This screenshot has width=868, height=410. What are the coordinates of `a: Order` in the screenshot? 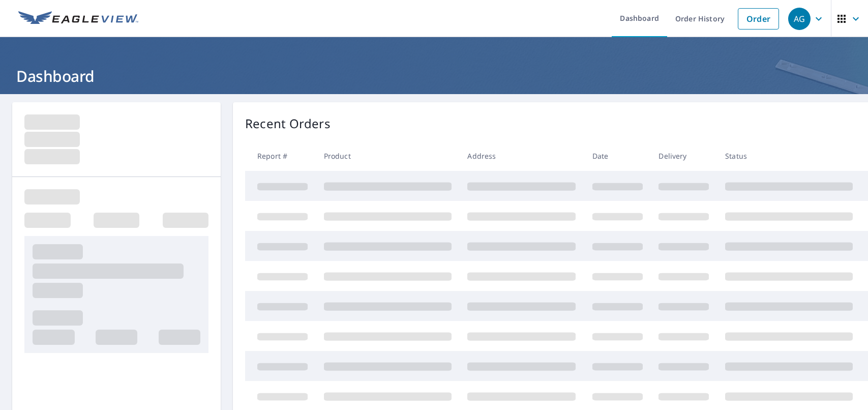 It's located at (758, 19).